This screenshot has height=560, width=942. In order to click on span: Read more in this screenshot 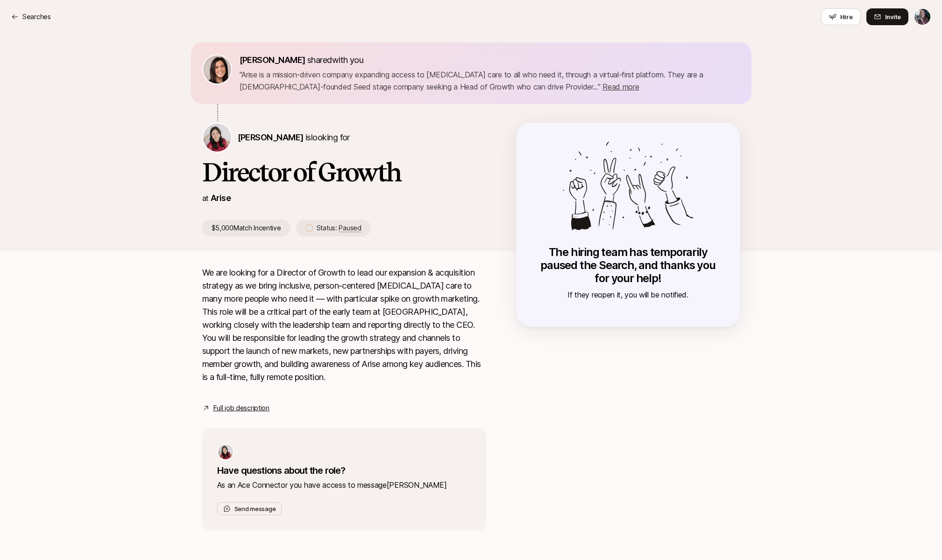, I will do `click(620, 87)`.